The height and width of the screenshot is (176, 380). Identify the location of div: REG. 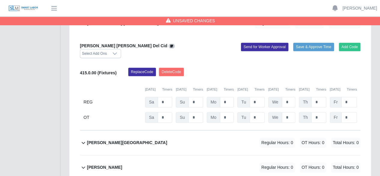
(112, 102).